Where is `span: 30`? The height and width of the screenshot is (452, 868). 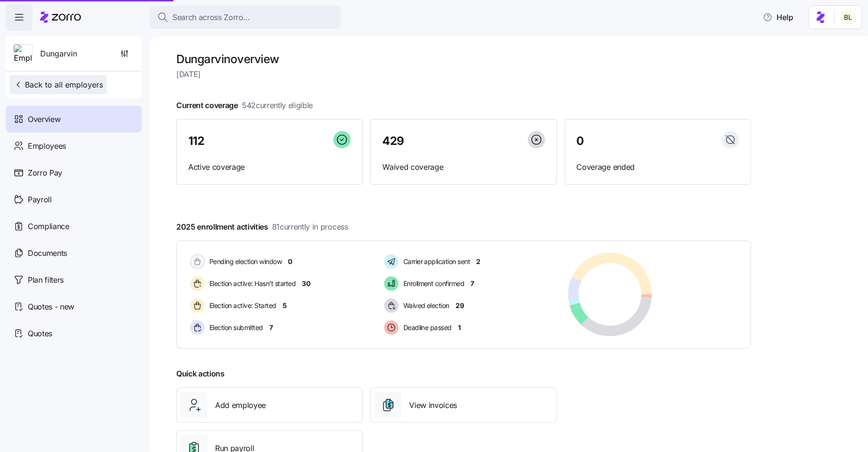
span: 30 is located at coordinates (306, 284).